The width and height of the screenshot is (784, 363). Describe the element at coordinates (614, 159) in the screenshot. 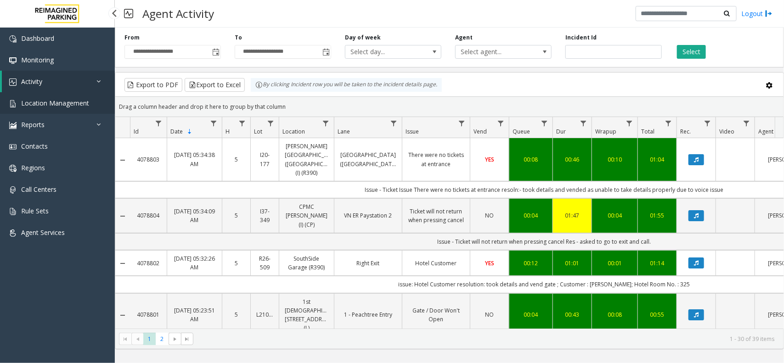

I see `div: 00:10` at that location.